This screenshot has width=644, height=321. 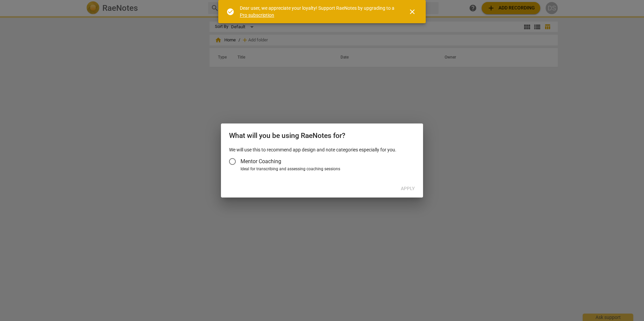 What do you see at coordinates (230, 12) in the screenshot?
I see `span: check_circle` at bounding box center [230, 12].